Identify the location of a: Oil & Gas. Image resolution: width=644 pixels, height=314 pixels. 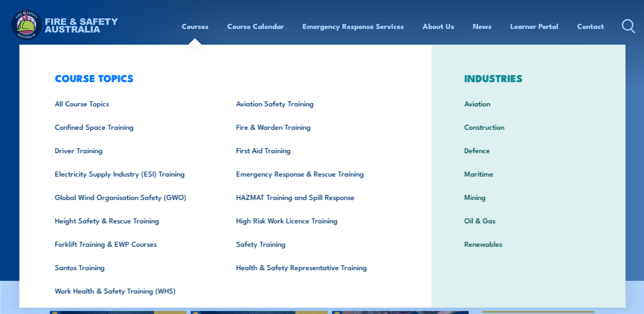
(528, 220).